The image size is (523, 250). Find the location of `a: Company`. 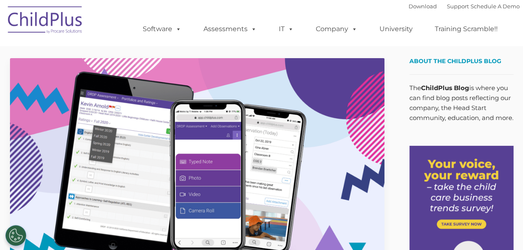

a: Company is located at coordinates (336, 29).